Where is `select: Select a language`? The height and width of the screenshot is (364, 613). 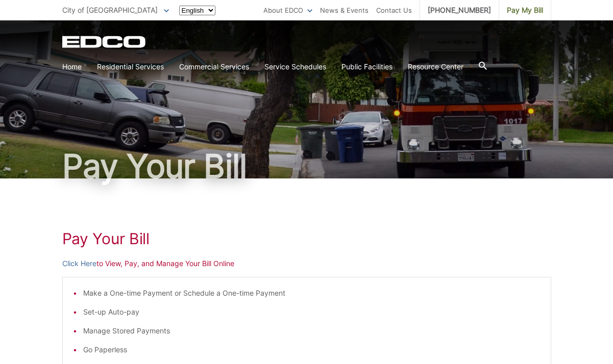 select: Select a language is located at coordinates (197, 10).